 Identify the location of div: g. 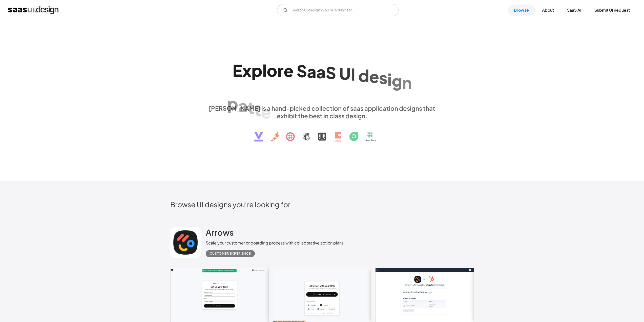
(397, 81).